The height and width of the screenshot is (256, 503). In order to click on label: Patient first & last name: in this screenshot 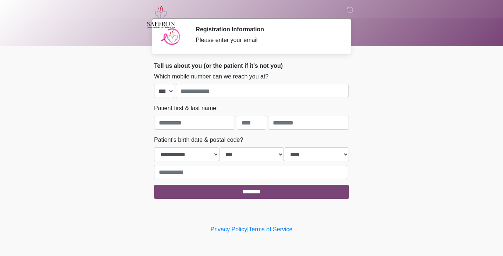, I will do `click(186, 108)`.